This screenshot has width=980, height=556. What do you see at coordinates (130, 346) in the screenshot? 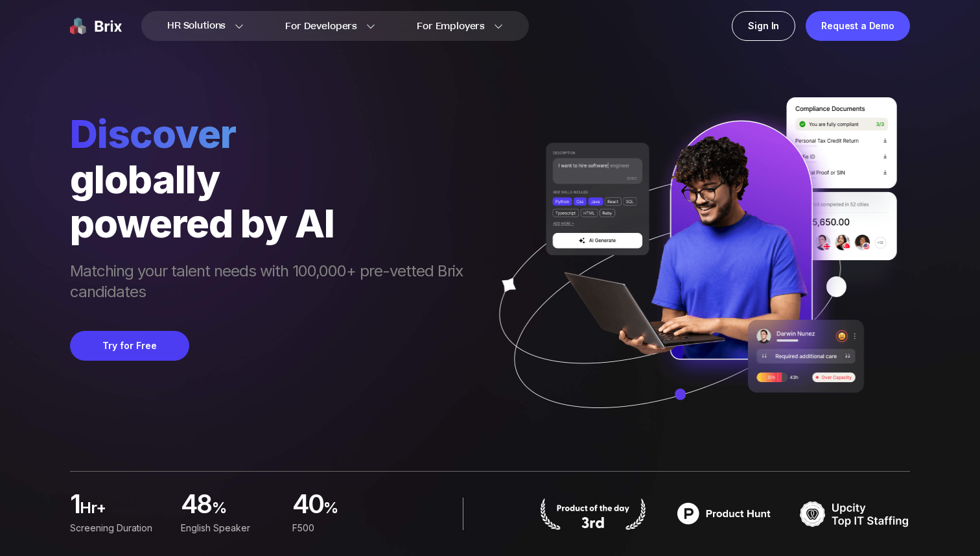
I see `button: Try for Free` at bounding box center [130, 346].